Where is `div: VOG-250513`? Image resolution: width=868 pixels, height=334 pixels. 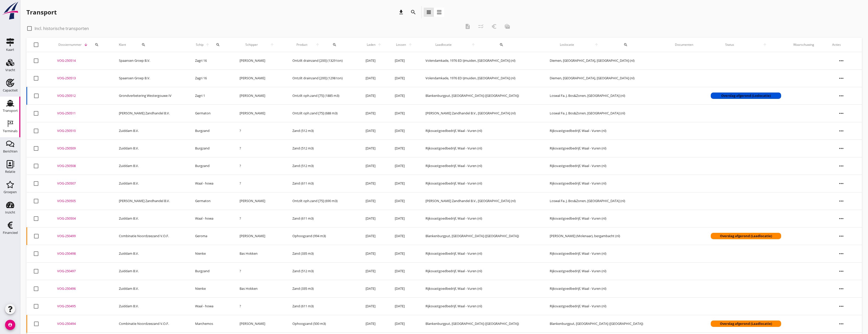 div: VOG-250513 is located at coordinates (82, 78).